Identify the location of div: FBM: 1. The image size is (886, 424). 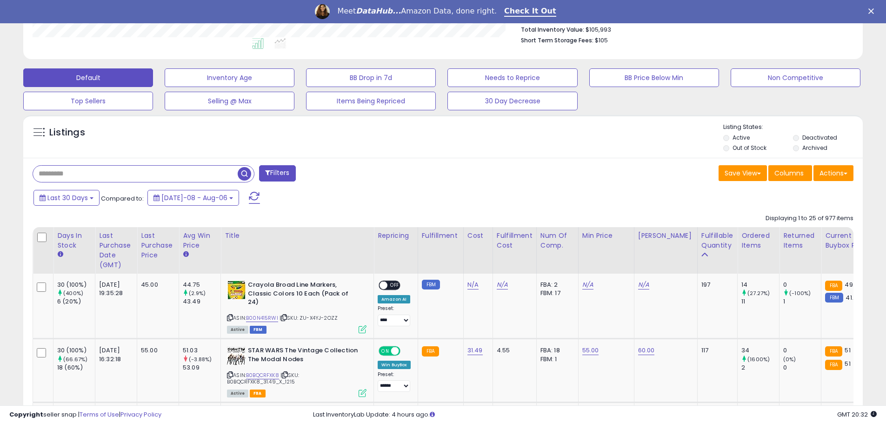
(556, 359).